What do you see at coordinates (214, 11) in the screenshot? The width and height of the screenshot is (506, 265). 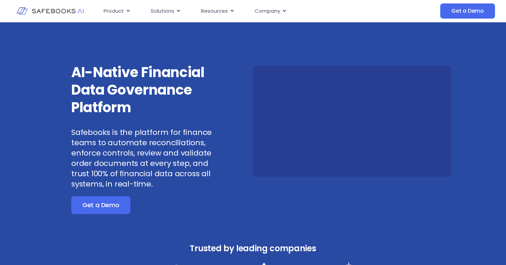 I see `span: Resources` at bounding box center [214, 11].